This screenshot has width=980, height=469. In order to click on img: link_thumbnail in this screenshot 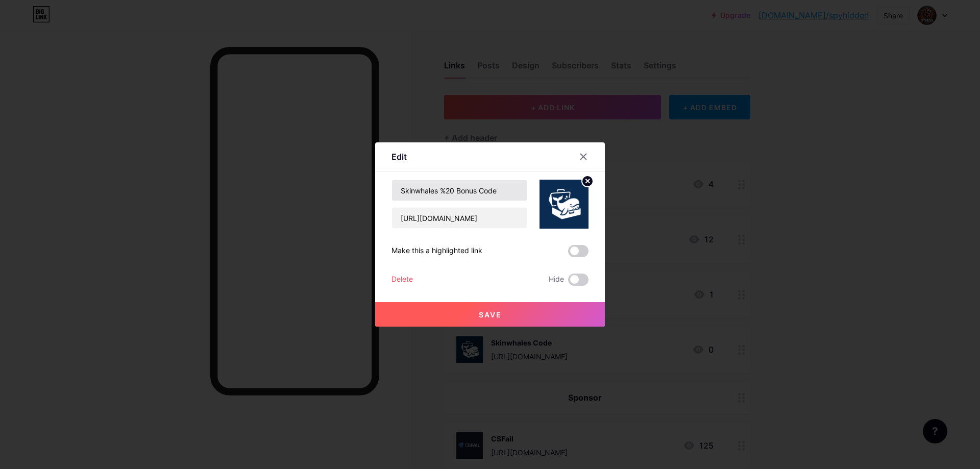, I will do `click(564, 205)`.